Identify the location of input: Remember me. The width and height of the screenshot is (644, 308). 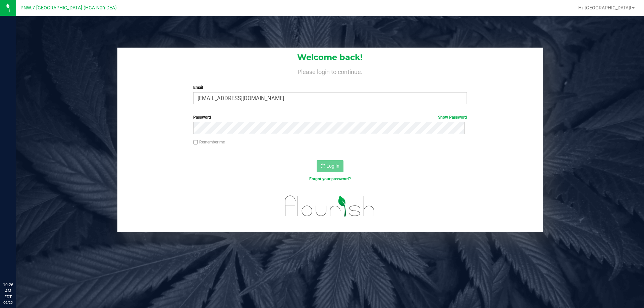
(195, 142).